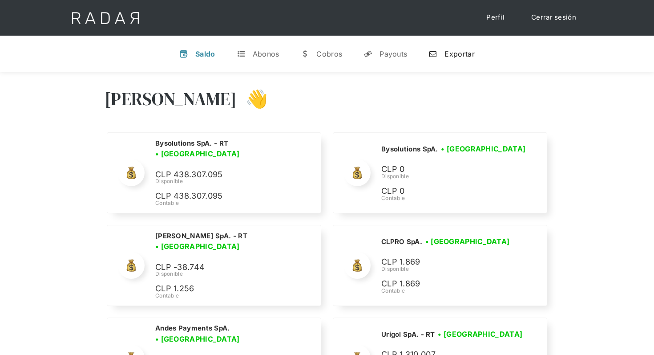 Image resolution: width=654 pixels, height=355 pixels. I want to click on div: y, so click(368, 54).